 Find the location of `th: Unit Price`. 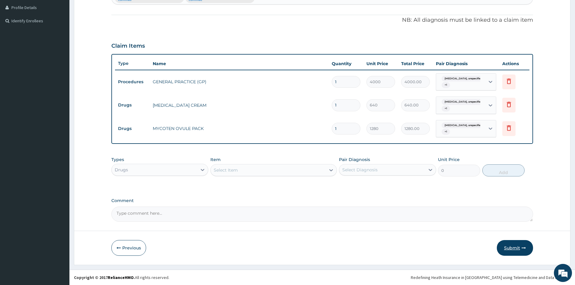

th: Unit Price is located at coordinates (381, 64).